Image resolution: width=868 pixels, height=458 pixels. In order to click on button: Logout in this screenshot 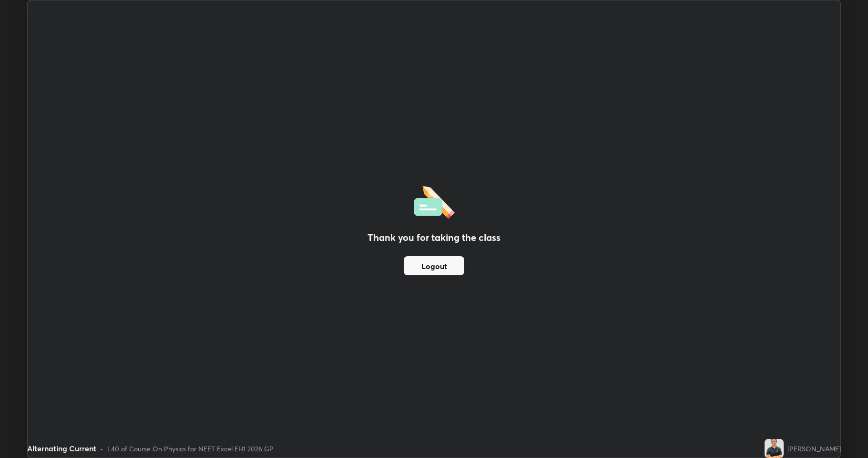, I will do `click(434, 266)`.